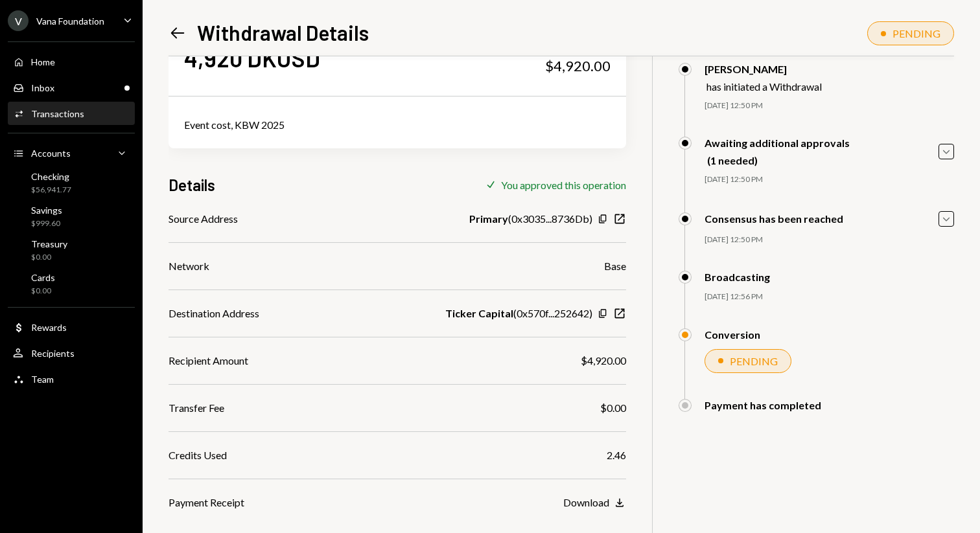 This screenshot has width=980, height=533. Describe the element at coordinates (71, 61) in the screenshot. I see `a: Home` at that location.